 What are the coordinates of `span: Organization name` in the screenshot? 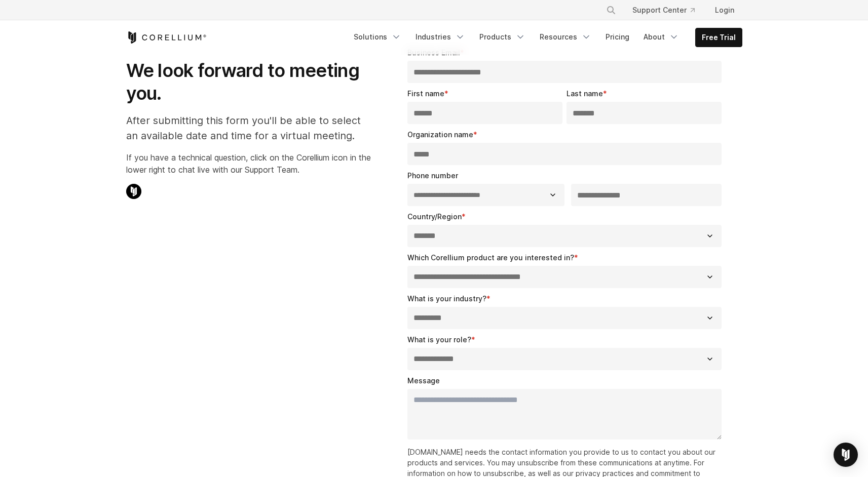 It's located at (440, 134).